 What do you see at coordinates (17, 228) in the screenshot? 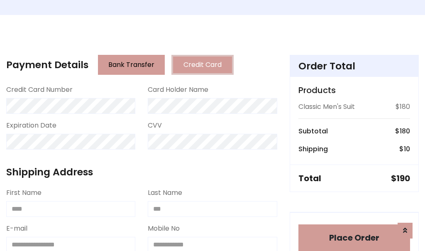
I see `label: E-mail` at bounding box center [17, 228].